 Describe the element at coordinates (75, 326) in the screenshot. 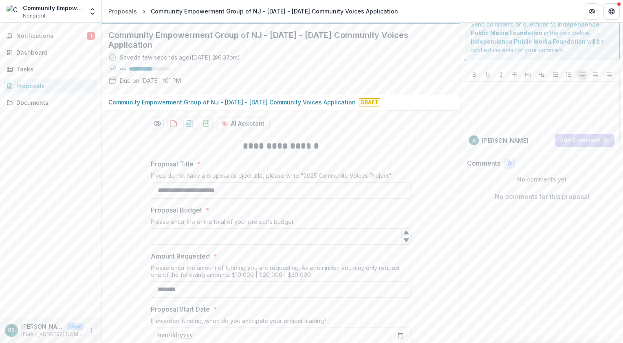

I see `p: User` at that location.